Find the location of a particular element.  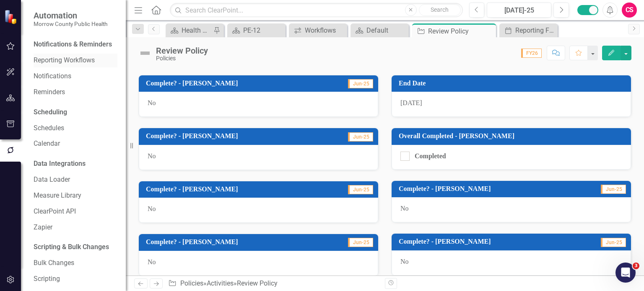

span: 3 is located at coordinates (636, 266).